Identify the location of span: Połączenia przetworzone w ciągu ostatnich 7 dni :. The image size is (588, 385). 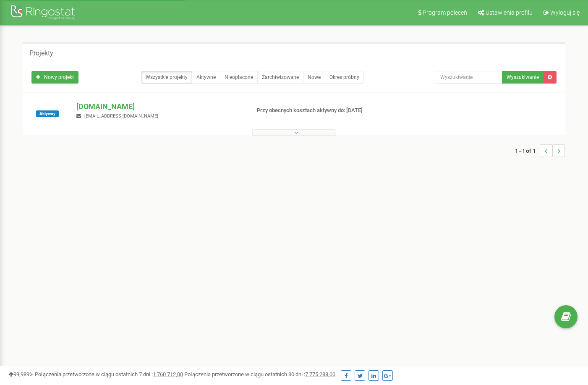
(109, 374).